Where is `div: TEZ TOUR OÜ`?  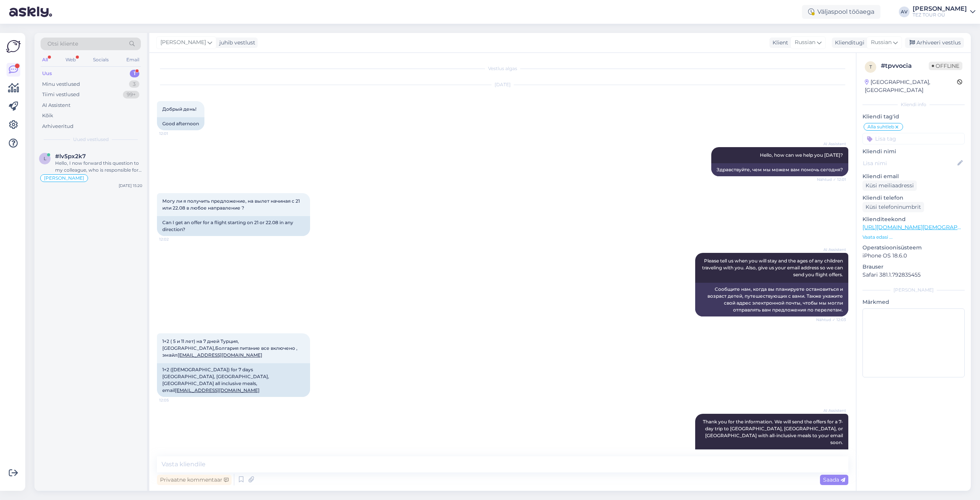 div: TEZ TOUR OÜ is located at coordinates (940, 15).